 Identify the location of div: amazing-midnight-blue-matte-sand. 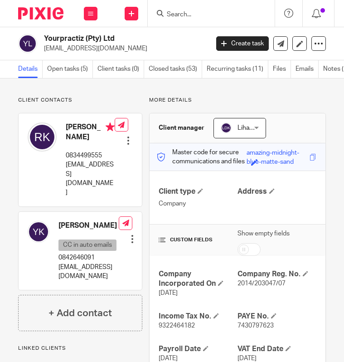
(277, 153).